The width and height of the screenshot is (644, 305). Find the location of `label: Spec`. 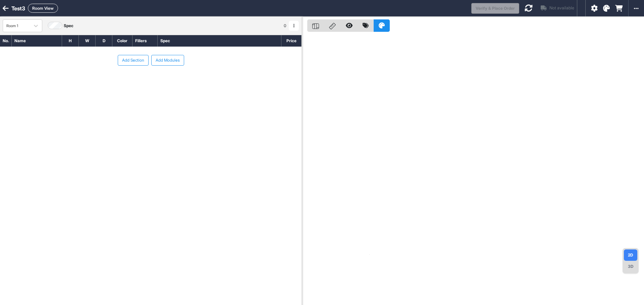

label: Spec is located at coordinates (68, 26).